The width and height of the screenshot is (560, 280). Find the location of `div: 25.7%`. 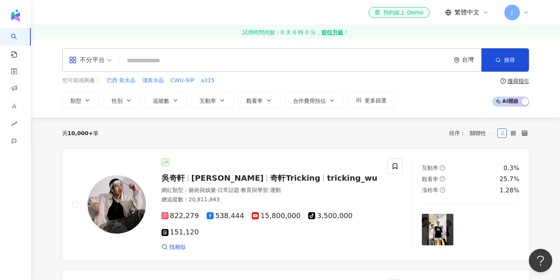

div: 25.7% is located at coordinates (509, 179).